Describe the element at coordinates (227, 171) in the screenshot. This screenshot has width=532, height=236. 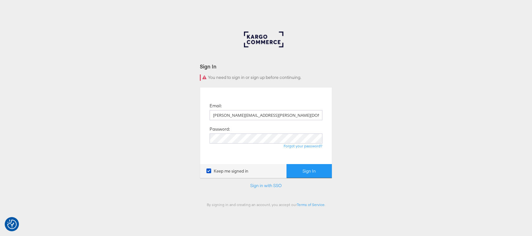
I see `label: Keep me signed in` at that location.